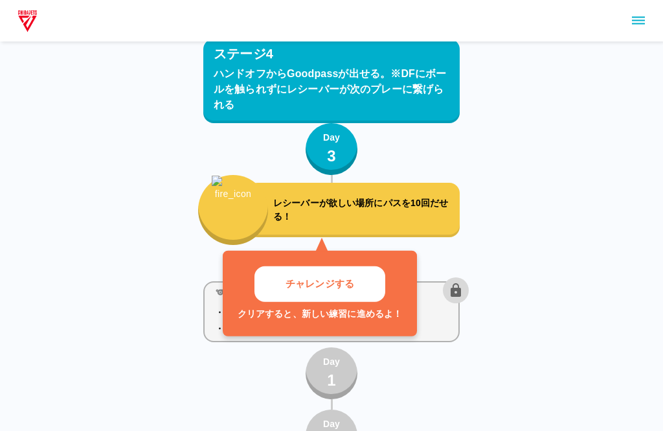  I want to click on p: 3, so click(332, 156).